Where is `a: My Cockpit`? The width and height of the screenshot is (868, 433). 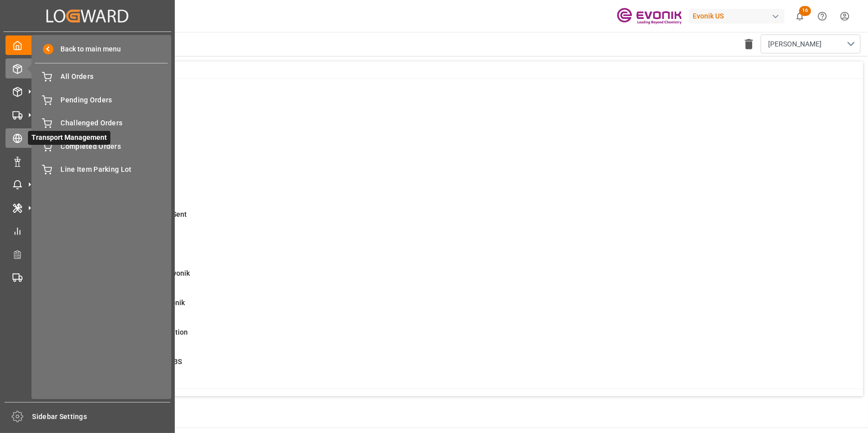 a: My Cockpit is located at coordinates (88, 45).